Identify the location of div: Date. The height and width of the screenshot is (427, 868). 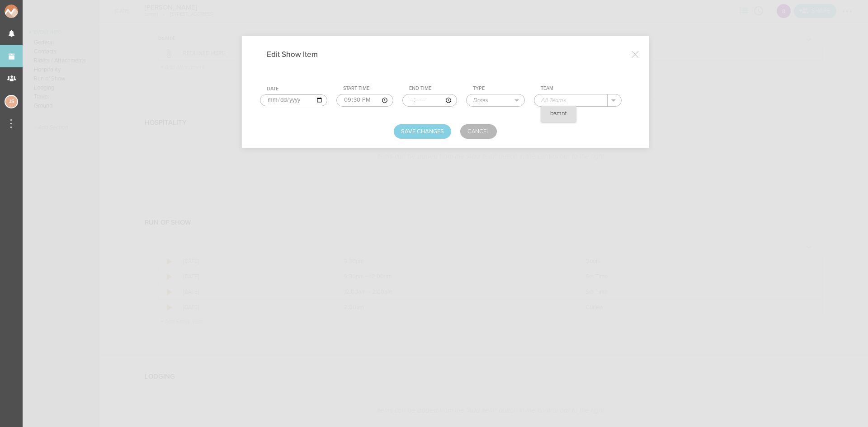
(297, 89).